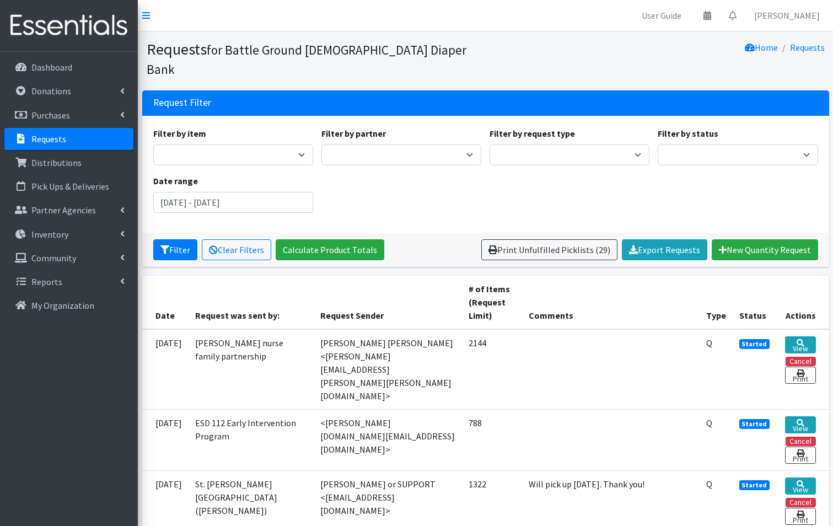 The height and width of the screenshot is (526, 833). I want to click on label: Filter by partner, so click(353, 133).